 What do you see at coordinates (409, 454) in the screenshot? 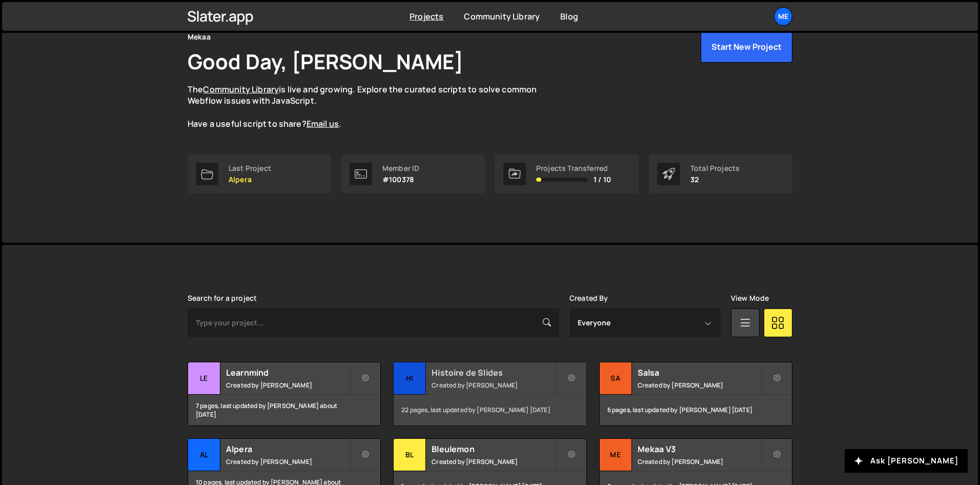
I see `div: Bl` at bounding box center [409, 454].